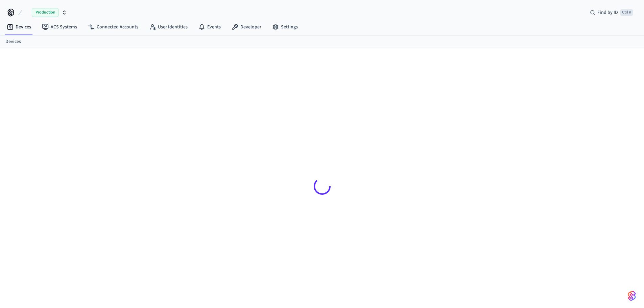 The height and width of the screenshot is (308, 644). I want to click on a: ACS Systems, so click(59, 27).